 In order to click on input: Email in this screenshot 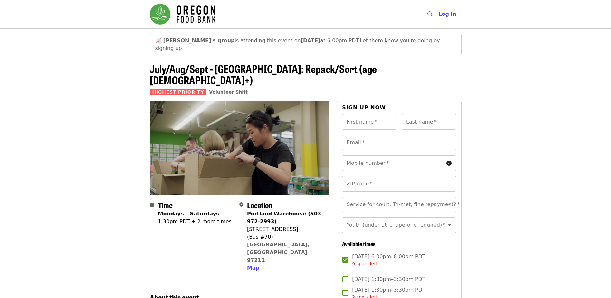, I will do `click(399, 142)`.